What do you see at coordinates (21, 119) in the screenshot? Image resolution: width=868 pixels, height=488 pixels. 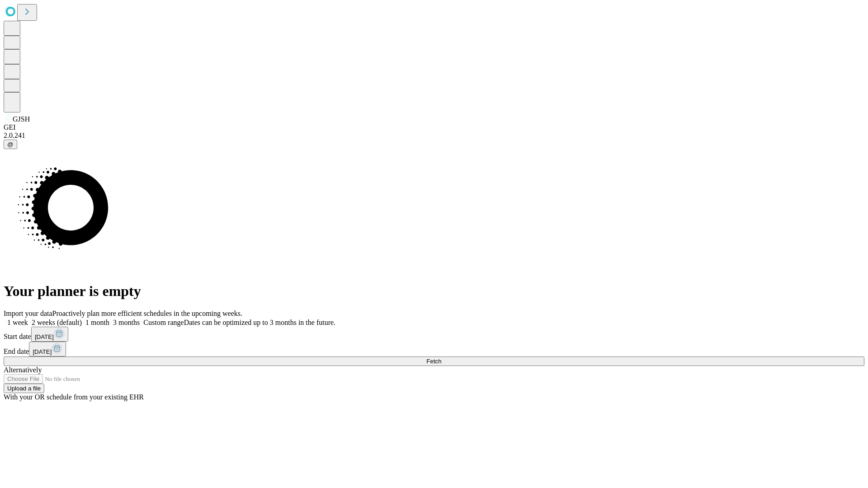 I see `span: GJSH` at bounding box center [21, 119].